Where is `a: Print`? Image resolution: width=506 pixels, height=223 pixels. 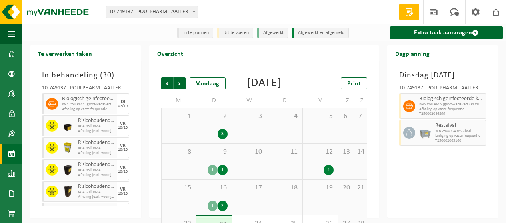
a: Print is located at coordinates (354, 84).